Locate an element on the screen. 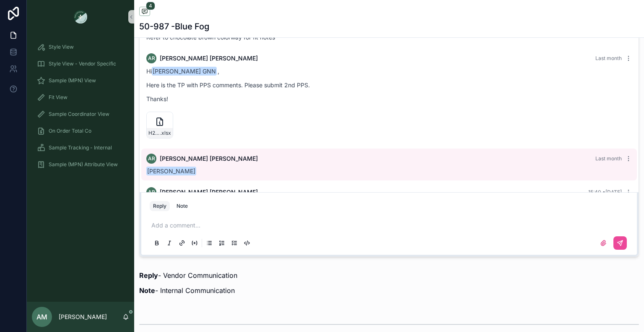  a: Sample (MPN) Attribute View is located at coordinates (81, 165).